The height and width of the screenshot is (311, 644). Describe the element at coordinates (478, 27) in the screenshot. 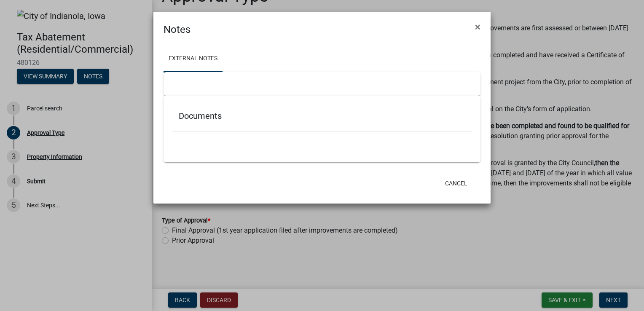

I see `button: Close` at that location.